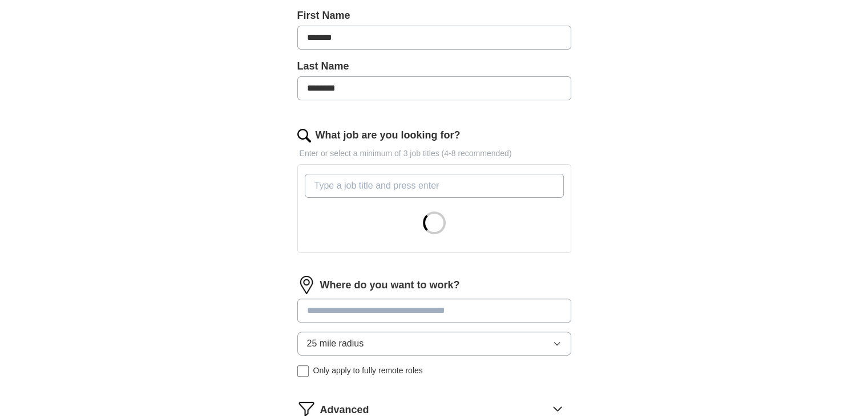 The width and height of the screenshot is (868, 416). What do you see at coordinates (434, 66) in the screenshot?
I see `label: Last Name` at bounding box center [434, 66].